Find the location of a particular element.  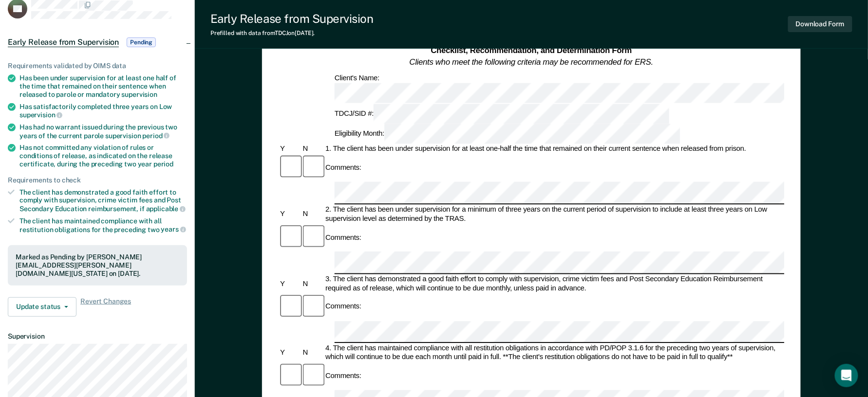

div: Early Release from Supervision is located at coordinates (292, 19).